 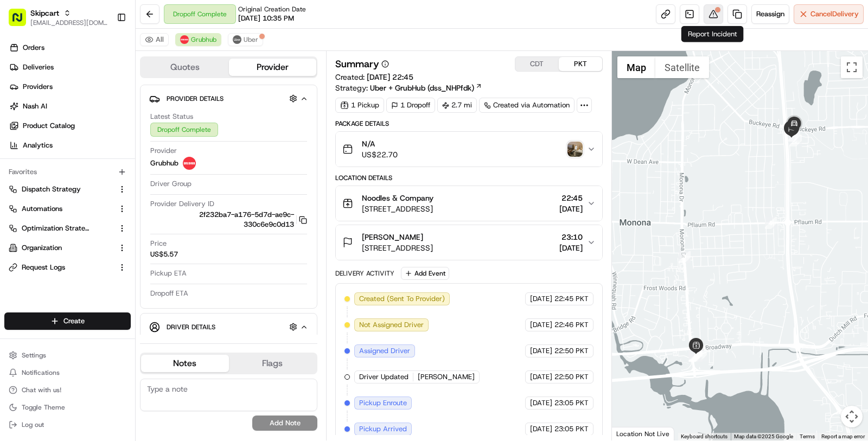 What do you see at coordinates (272, 9) in the screenshot?
I see `span: Original Creation Date` at bounding box center [272, 9].